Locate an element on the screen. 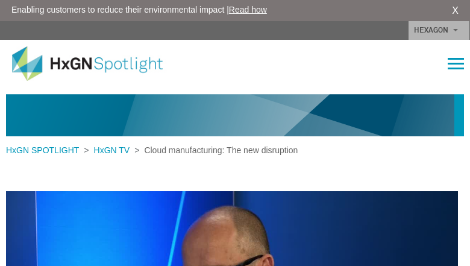 This screenshot has height=266, width=470. a: X is located at coordinates (455, 11).